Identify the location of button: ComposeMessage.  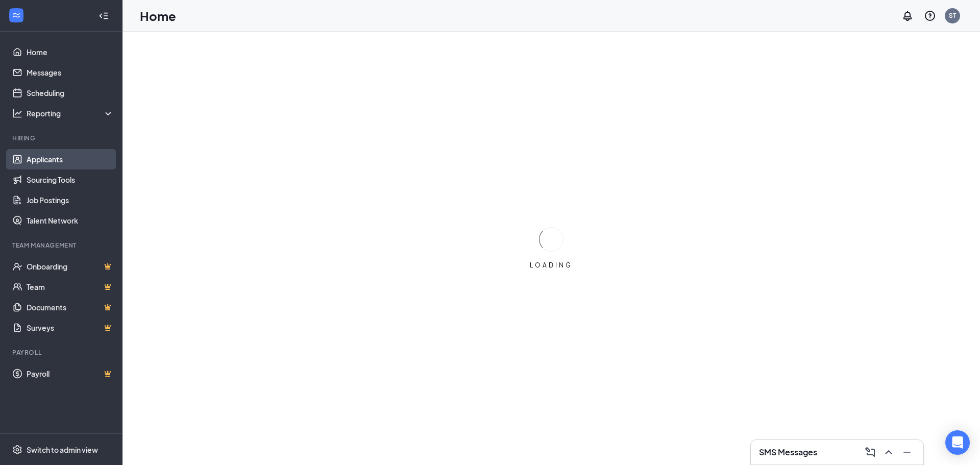
(871, 452).